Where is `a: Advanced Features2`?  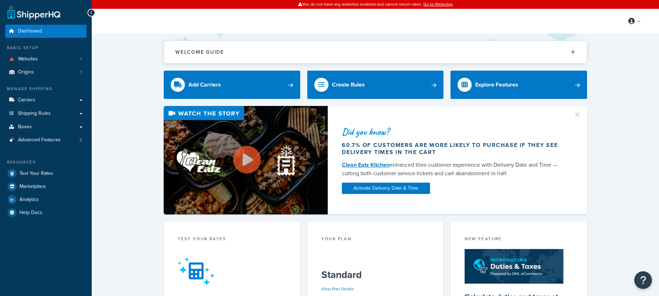 a: Advanced Features2 is located at coordinates (46, 140).